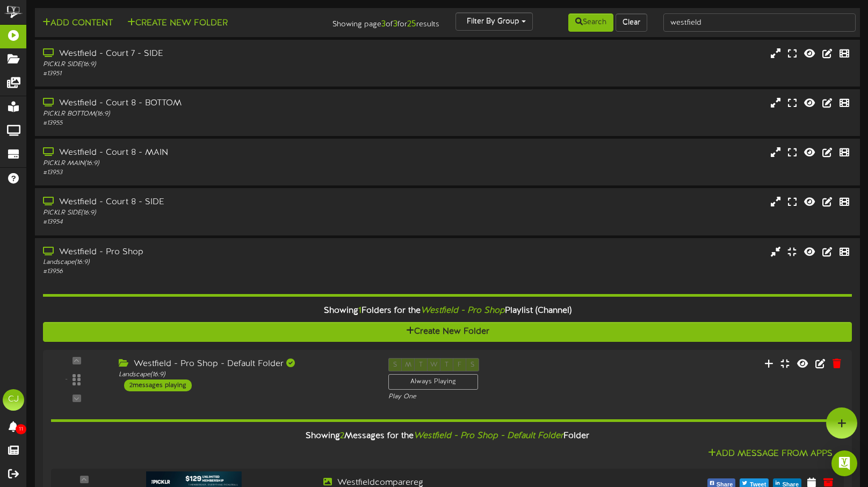  I want to click on div: Westfield - Court 8 - MAIN, so click(207, 152).